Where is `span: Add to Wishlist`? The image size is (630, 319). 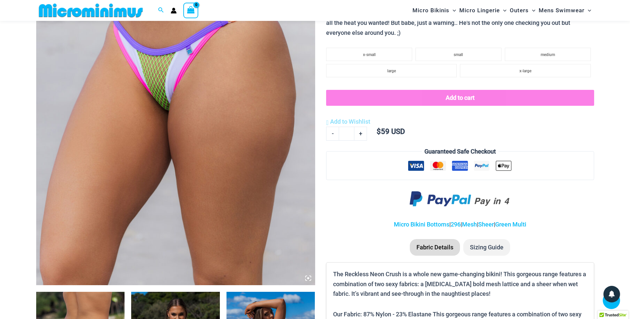 span: Add to Wishlist is located at coordinates (350, 121).